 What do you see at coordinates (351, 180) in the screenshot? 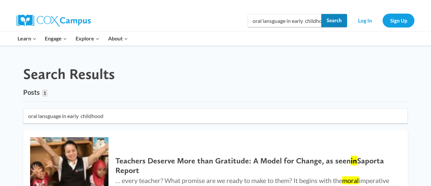
I see `mark: moral` at bounding box center [351, 180].